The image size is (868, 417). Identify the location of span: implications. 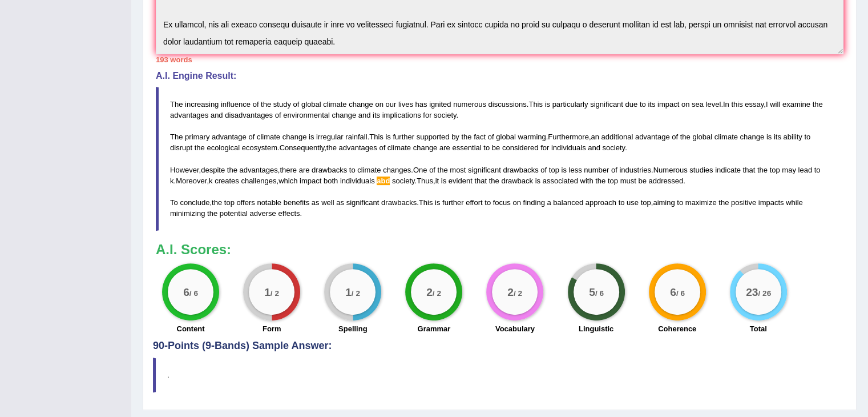
(401, 115).